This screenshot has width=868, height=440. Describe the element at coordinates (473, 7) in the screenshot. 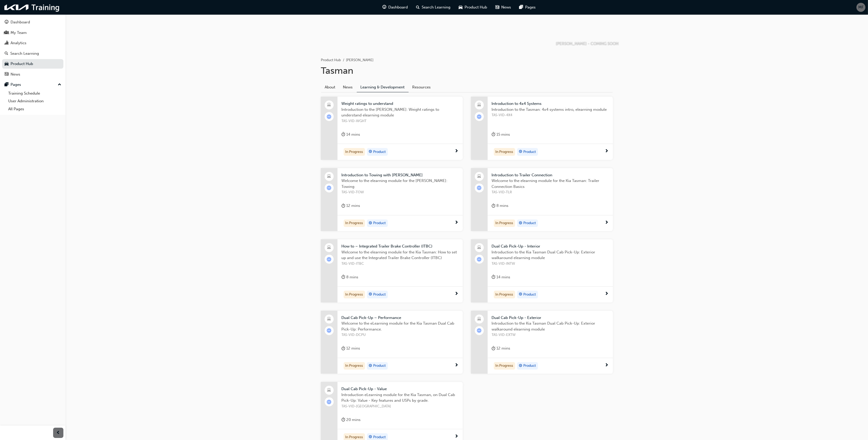

I see `a: car-iconProduct Hub` at that location.